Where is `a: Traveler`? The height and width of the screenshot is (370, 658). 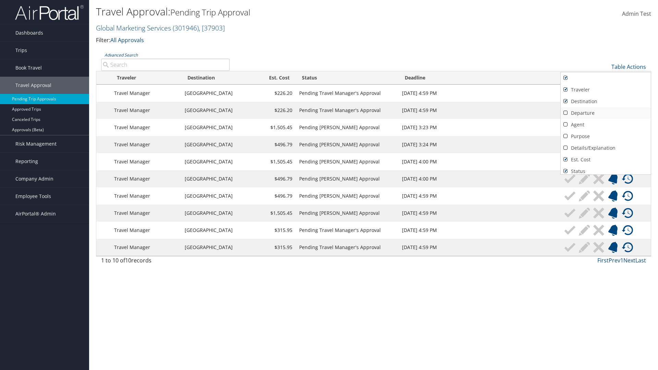
a: Traveler is located at coordinates (606, 90).